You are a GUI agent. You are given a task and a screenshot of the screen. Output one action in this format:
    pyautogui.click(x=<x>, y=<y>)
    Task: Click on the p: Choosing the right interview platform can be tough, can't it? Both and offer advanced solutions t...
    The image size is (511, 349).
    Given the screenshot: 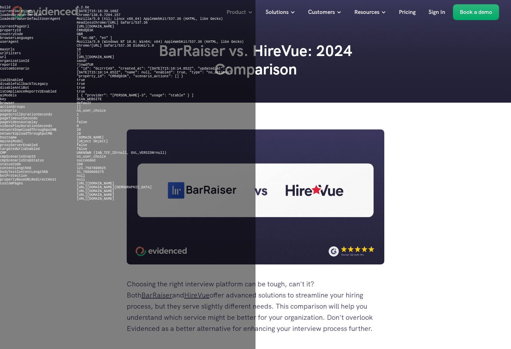 What is the action you would take?
    pyautogui.click(x=255, y=306)
    